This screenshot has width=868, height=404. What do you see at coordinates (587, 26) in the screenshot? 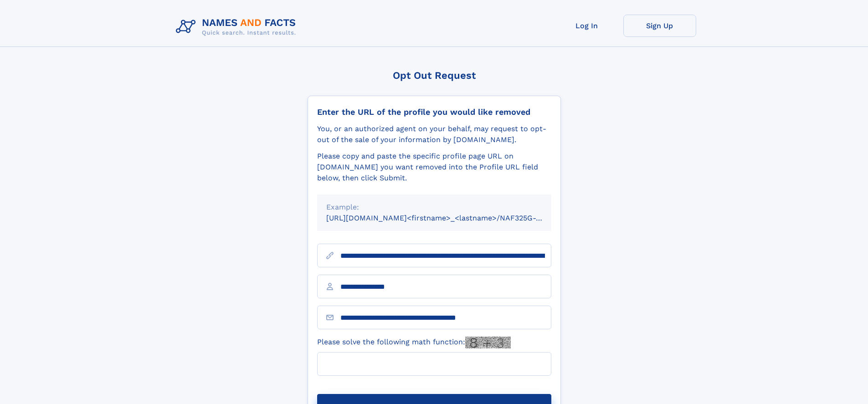
I see `a: Log In` at bounding box center [587, 26].